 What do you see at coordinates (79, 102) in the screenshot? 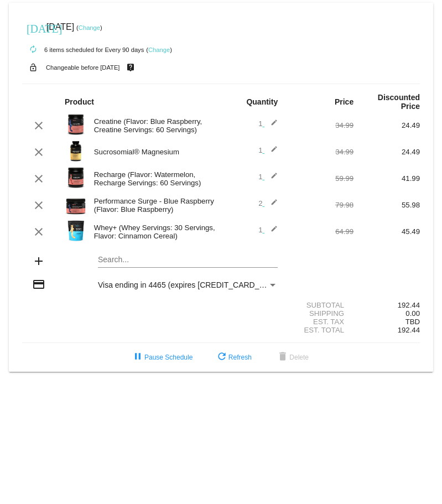
I see `strong: Product` at bounding box center [79, 102].